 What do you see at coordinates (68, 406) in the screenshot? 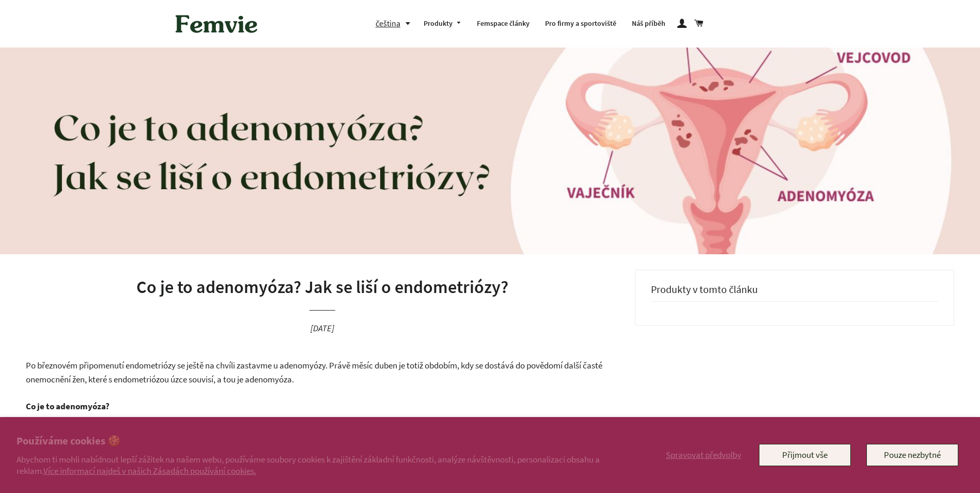
I see `b: Co je to adenomyóza?` at bounding box center [68, 406].